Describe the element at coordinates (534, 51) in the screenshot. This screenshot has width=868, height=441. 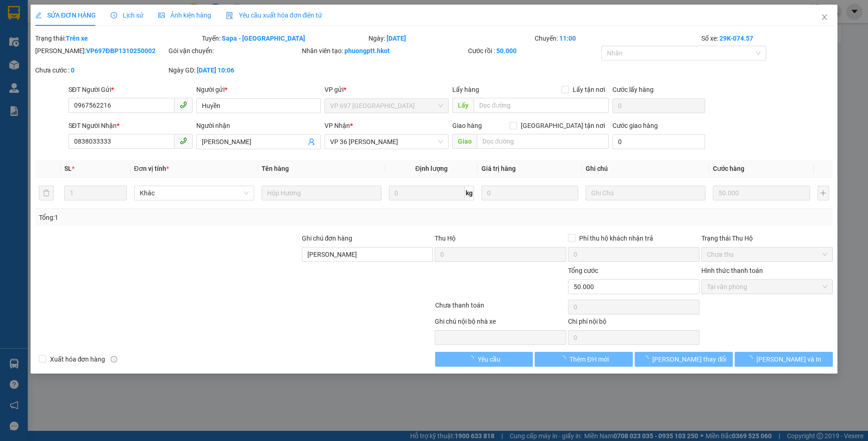
I see `div: Cước rồi :` at that location.